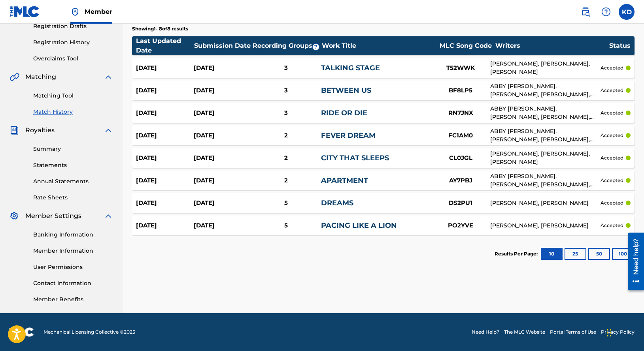 This screenshot has height=351, width=644. I want to click on a: Annual Statements, so click(73, 182).